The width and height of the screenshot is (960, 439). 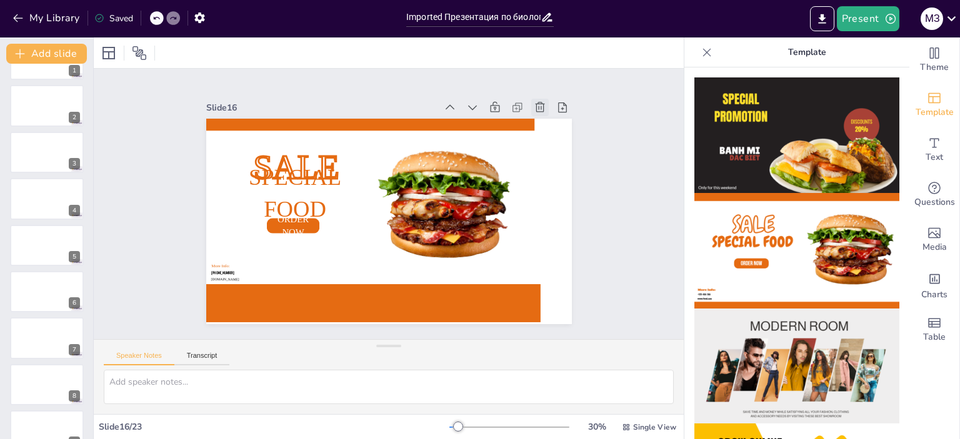 What do you see at coordinates (932, 19) in the screenshot?
I see `button: М З` at bounding box center [932, 19].